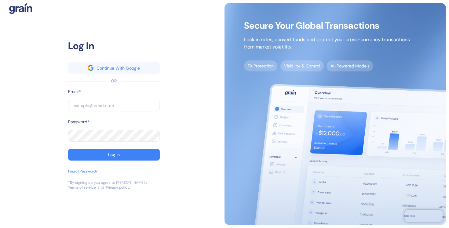  I want to click on img: google, so click(91, 68).